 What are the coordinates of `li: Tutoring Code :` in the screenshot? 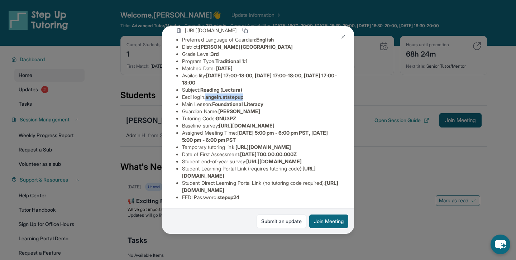 It's located at (261, 119).